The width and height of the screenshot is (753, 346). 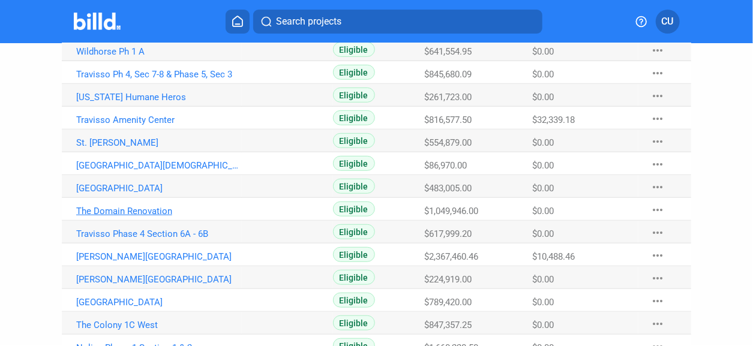 What do you see at coordinates (668, 22) in the screenshot?
I see `span: CU` at bounding box center [668, 22].